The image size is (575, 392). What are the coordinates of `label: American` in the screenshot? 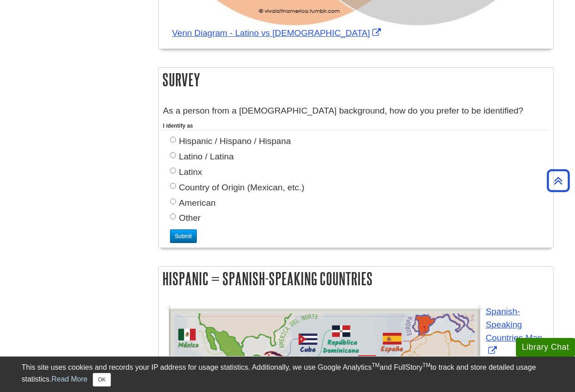 It's located at (192, 203).